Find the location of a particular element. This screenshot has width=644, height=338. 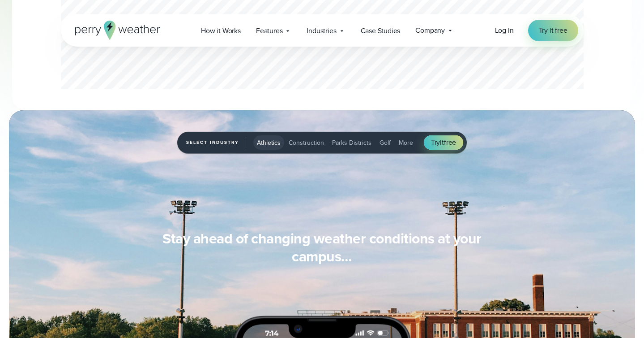

button: Golf is located at coordinates (385, 142).